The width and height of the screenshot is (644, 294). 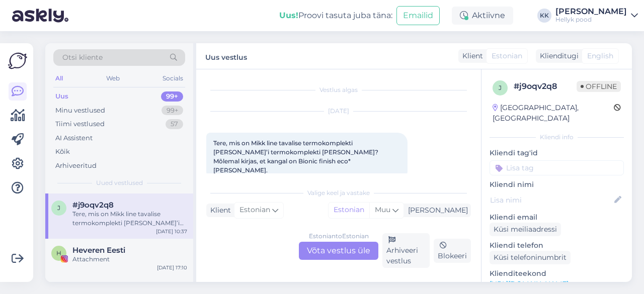 What do you see at coordinates (557, 153) in the screenshot?
I see `p: Kliendi tag'id` at bounding box center [557, 153].